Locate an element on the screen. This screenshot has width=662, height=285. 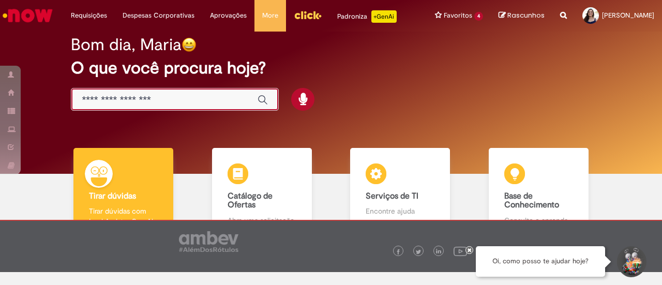
div: Padroniza is located at coordinates (367, 17).